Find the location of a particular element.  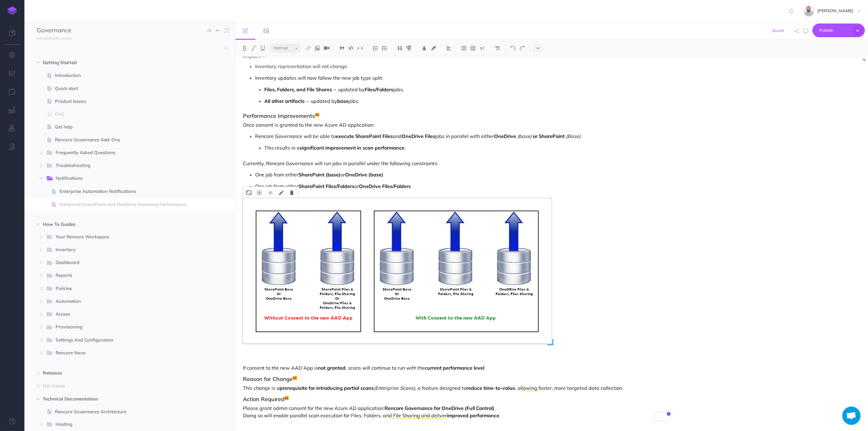

img: dqmYJ6zMSCra9RPGpxPUfVOofRKbTqLnhKYT2M4s.jpg is located at coordinates (809, 11).